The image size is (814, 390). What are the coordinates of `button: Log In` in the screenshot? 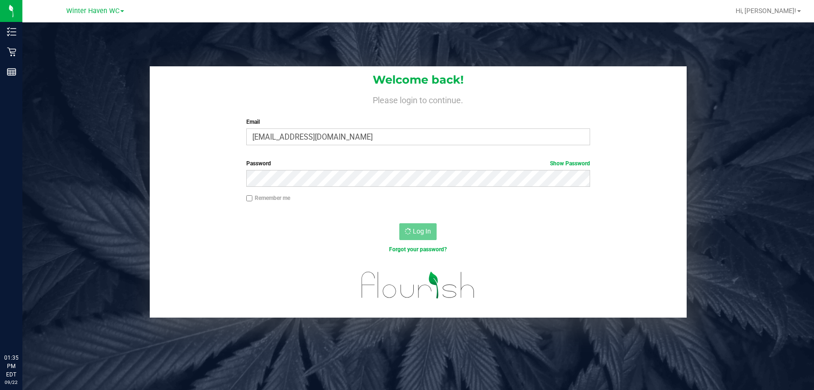 It's located at (418, 231).